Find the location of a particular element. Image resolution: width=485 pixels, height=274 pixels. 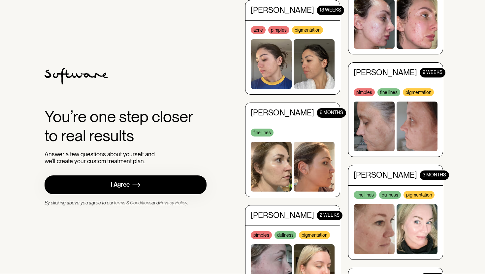

div: You’re one step closer to real results is located at coordinates (125, 126).